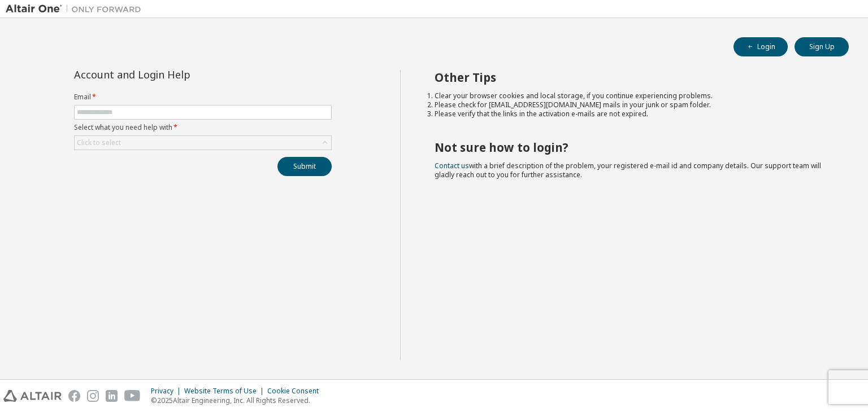 The width and height of the screenshot is (868, 412). What do you see at coordinates (632, 114) in the screenshot?
I see `li: Please verify that the links in the activation e-mails are not expired.` at bounding box center [632, 114].